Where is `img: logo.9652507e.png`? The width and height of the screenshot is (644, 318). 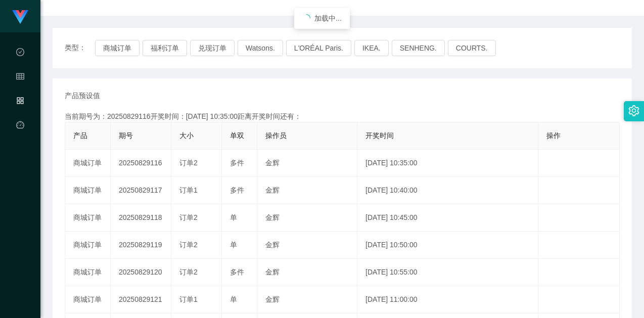 img: logo.9652507e.png is located at coordinates (20, 17).